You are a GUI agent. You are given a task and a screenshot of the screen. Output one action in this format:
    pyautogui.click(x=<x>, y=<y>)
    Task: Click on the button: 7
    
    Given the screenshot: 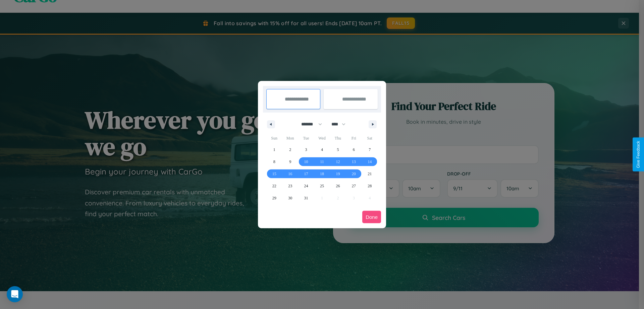 What is the action you would take?
    pyautogui.click(x=370, y=149)
    